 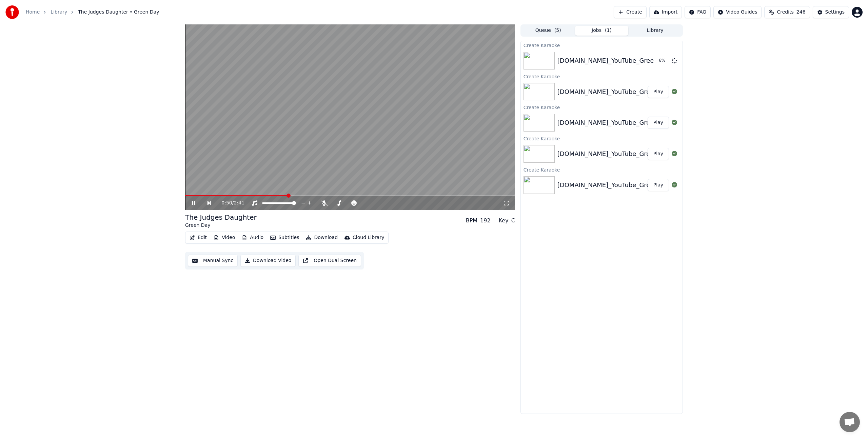 I want to click on div: BPM, so click(x=472, y=221).